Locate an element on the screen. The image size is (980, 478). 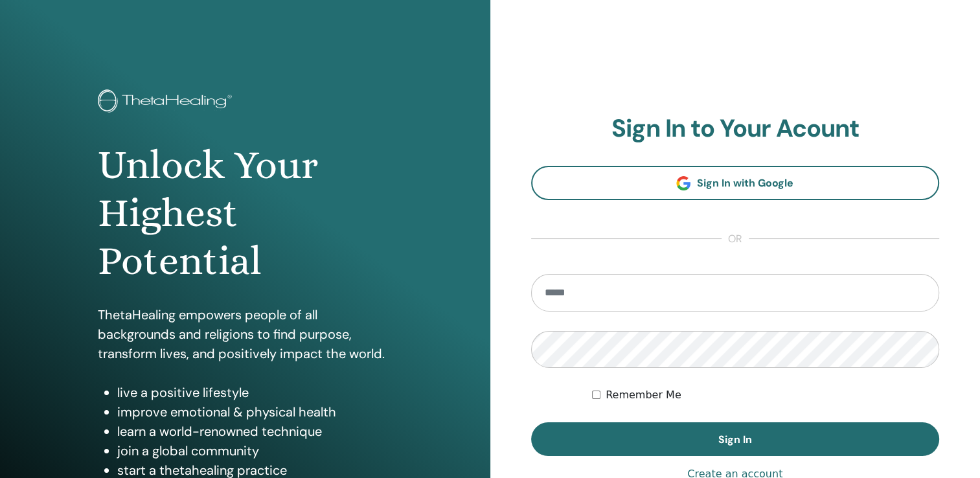
h2: Sign In to Your Acount is located at coordinates (735, 129).